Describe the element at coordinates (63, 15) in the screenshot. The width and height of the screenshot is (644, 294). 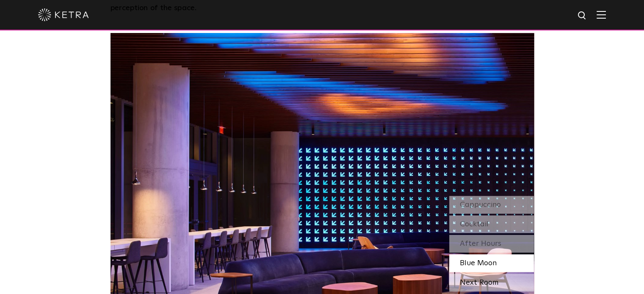
I see `img: ketra-logo-2019-white` at that location.